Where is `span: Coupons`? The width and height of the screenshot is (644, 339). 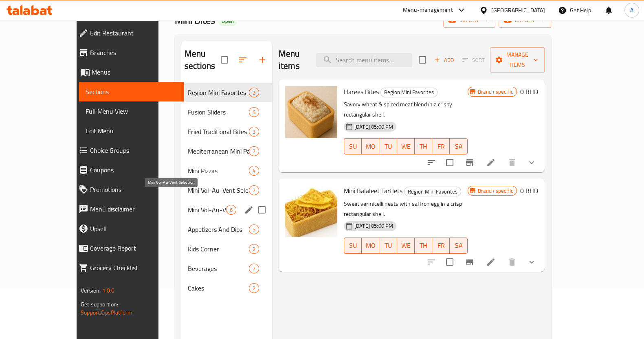
span: Coupons is located at coordinates (133, 170).